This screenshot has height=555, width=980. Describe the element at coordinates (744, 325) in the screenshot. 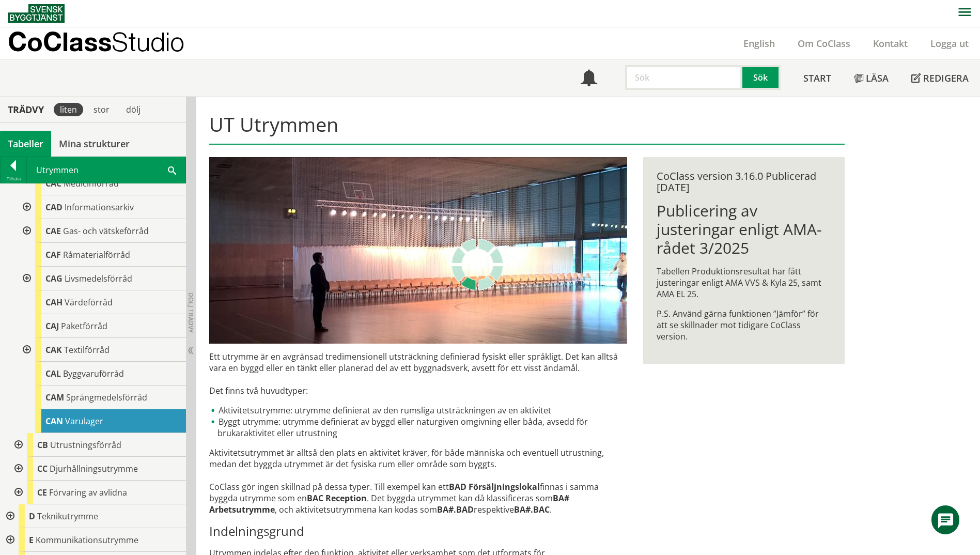

I see `p: P.S. Använd gärna funktionen ”Jämför” för att se skillnader mot tidigare CoClass version.` at that location.